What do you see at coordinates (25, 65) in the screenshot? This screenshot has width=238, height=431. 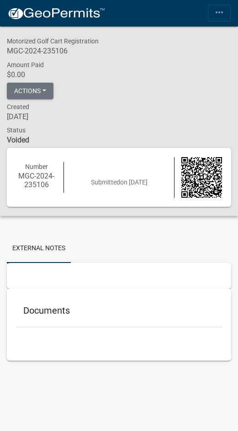 I see `span: Amount Paid` at bounding box center [25, 65].